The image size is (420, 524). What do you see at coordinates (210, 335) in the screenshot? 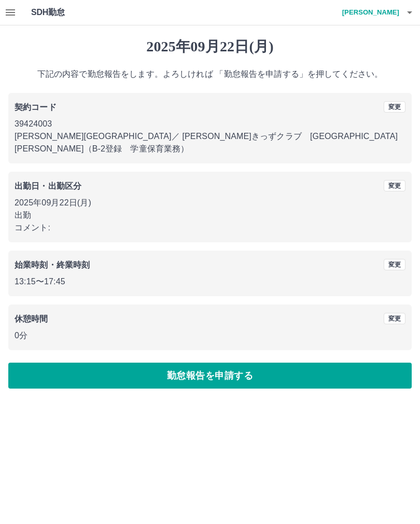
I see `p: 0分` at bounding box center [210, 335].